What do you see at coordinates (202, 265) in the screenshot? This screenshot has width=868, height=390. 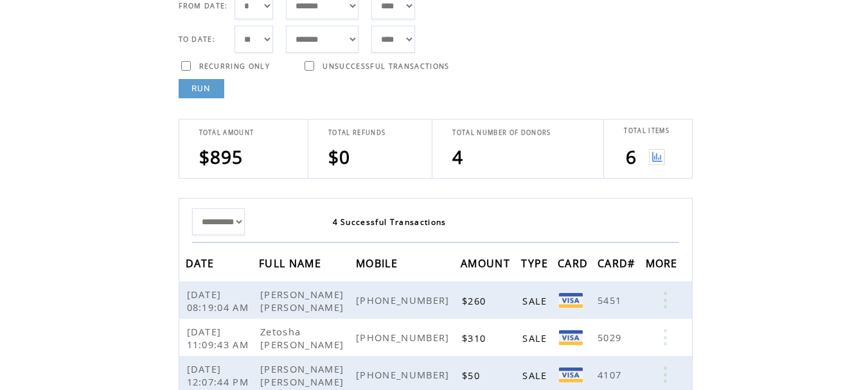 I see `span: DATE` at bounding box center [202, 265].